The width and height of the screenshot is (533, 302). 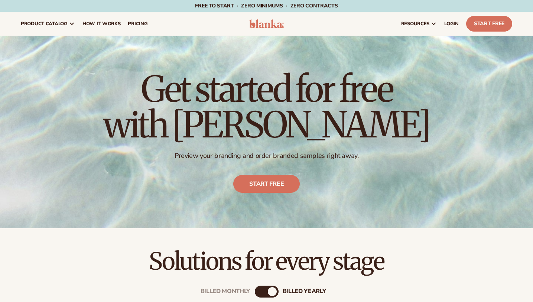 What do you see at coordinates (44, 24) in the screenshot?
I see `span: product catalog` at bounding box center [44, 24].